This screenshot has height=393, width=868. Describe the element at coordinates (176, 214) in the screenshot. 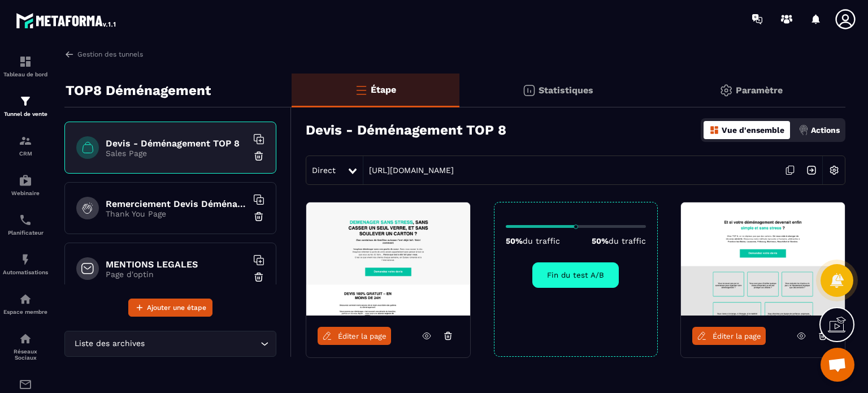

I see `p: Thank You Page` at that location.